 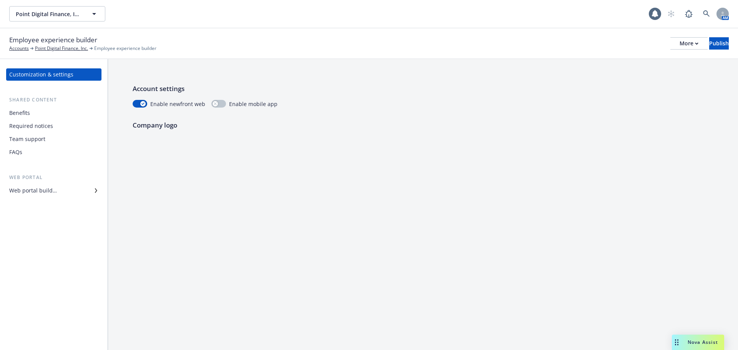 I want to click on a: Required notices, so click(x=54, y=126).